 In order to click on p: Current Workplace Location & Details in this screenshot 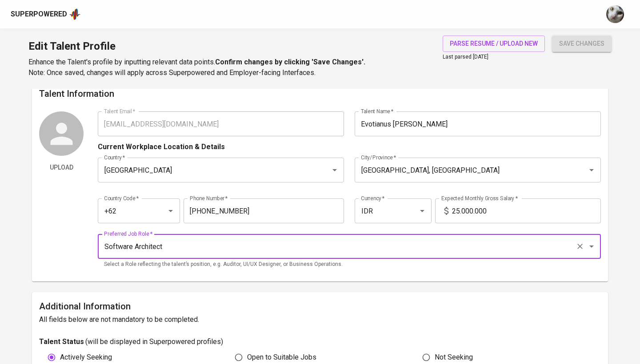, I will do `click(161, 147)`.